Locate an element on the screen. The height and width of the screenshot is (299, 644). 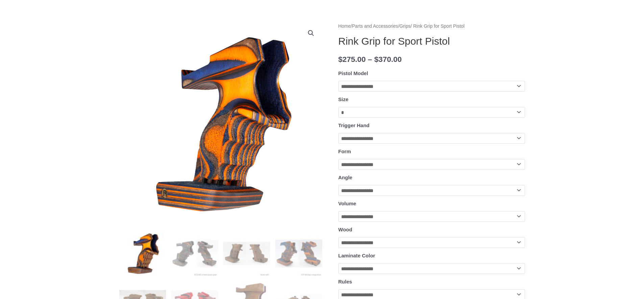
bdi: 370.00 is located at coordinates (388, 60).